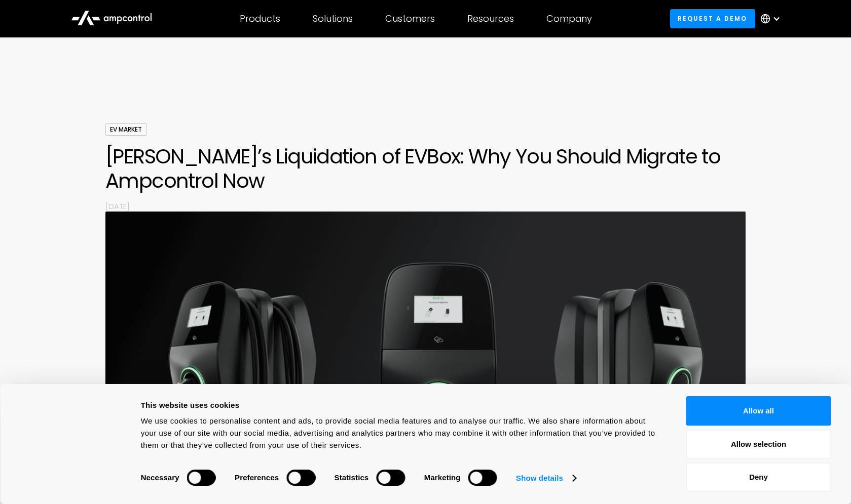 Image resolution: width=851 pixels, height=504 pixels. Describe the element at coordinates (333, 19) in the screenshot. I see `div: Solutions` at that location.